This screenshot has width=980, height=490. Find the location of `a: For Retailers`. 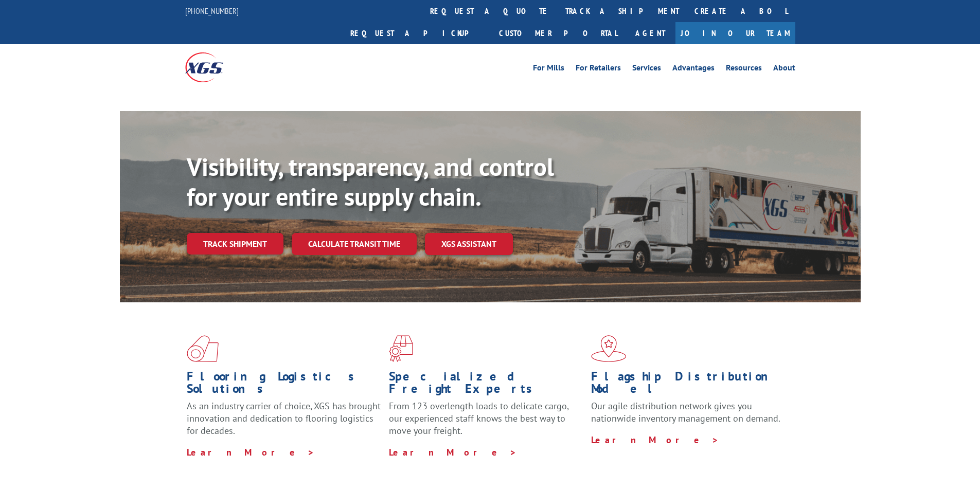

a: For Retailers is located at coordinates (598, 69).